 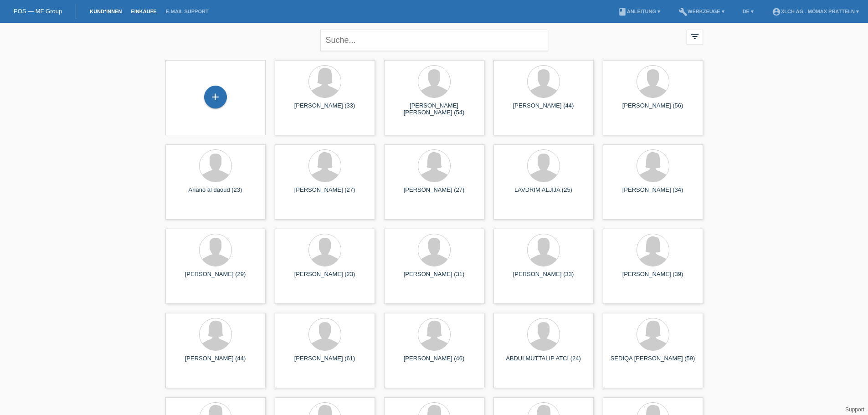 What do you see at coordinates (777, 12) in the screenshot?
I see `i: account_circle` at bounding box center [777, 12].